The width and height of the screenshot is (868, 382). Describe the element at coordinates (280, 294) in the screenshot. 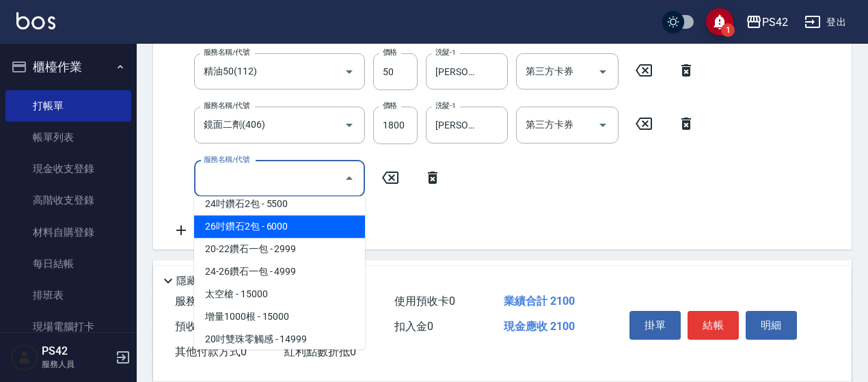

I see `span: 太空槍 - 15000` at that location.